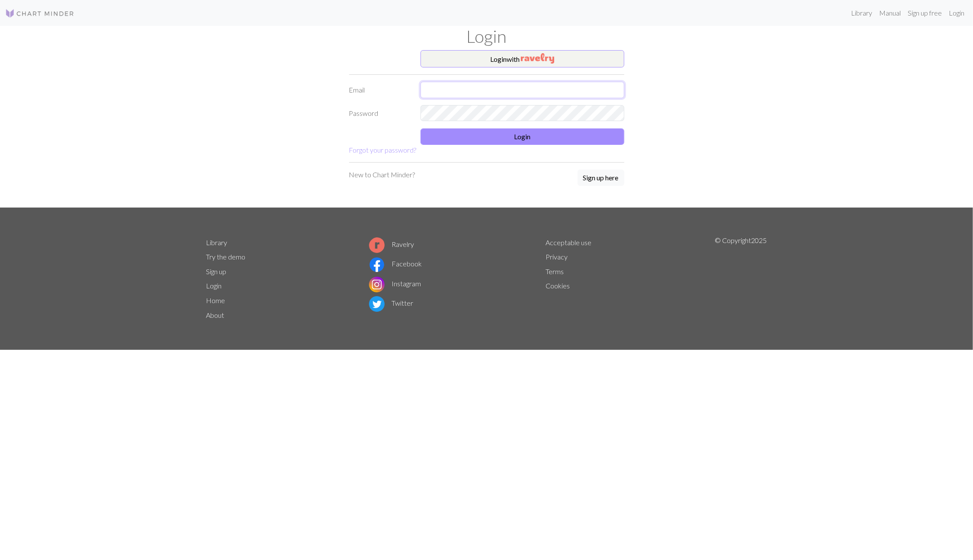  I want to click on a: Ravelry, so click(391, 243).